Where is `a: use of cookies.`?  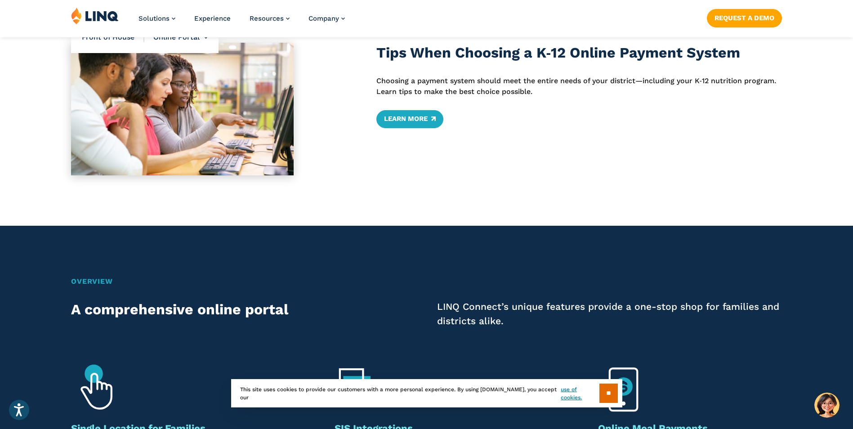 a: use of cookies. is located at coordinates (580, 393).